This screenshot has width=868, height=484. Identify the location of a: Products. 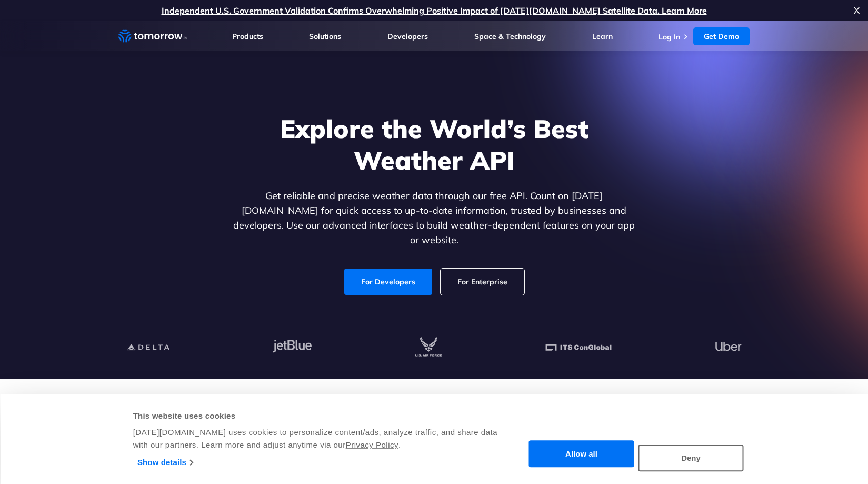
(248, 36).